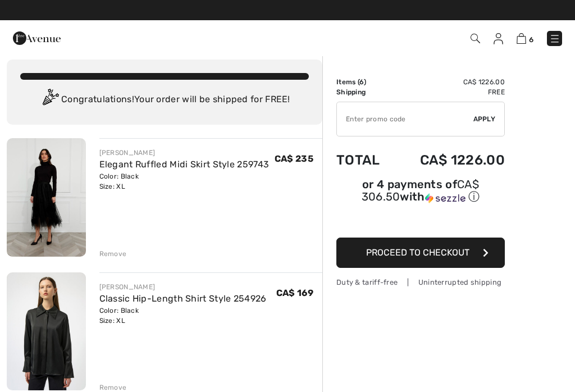  Describe the element at coordinates (445, 198) in the screenshot. I see `img: Sezzle` at that location.